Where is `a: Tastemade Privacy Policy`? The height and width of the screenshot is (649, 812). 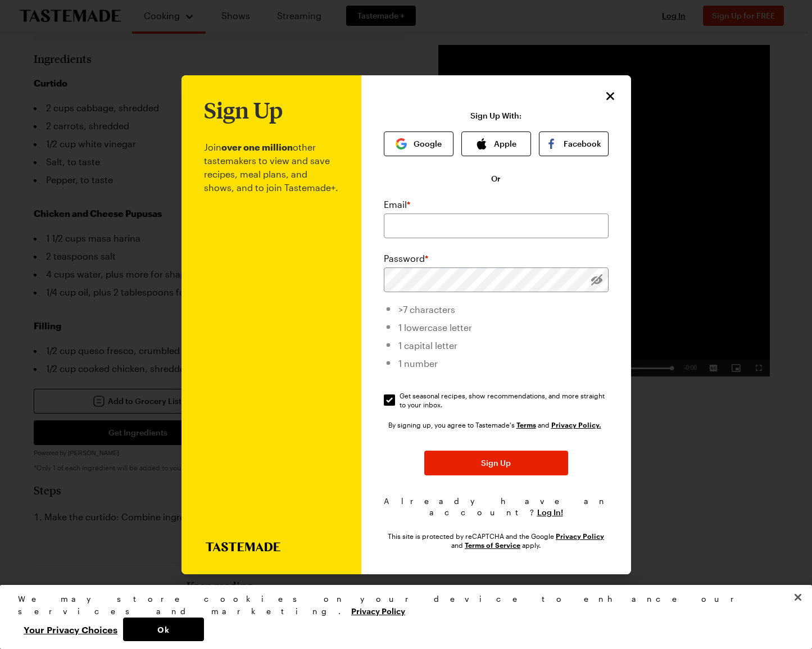
a: Tastemade Privacy Policy is located at coordinates (576, 425).